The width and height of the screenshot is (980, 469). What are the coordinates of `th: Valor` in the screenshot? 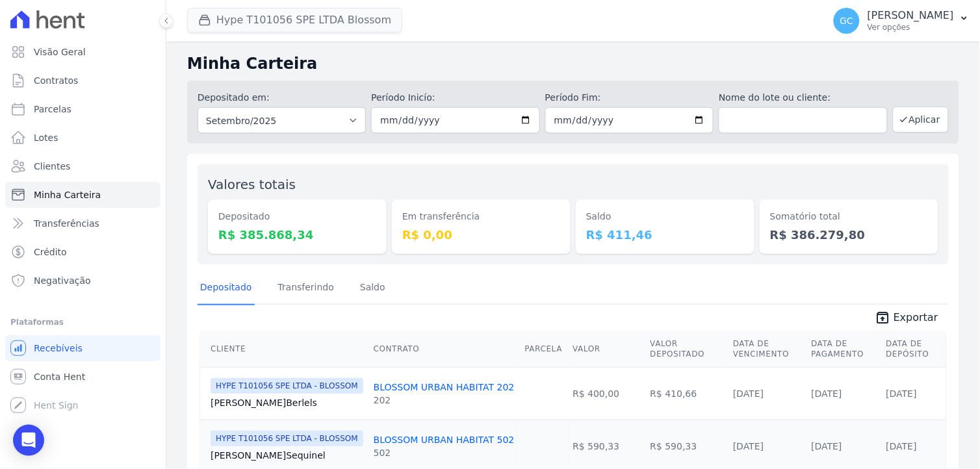 It's located at (606, 349).